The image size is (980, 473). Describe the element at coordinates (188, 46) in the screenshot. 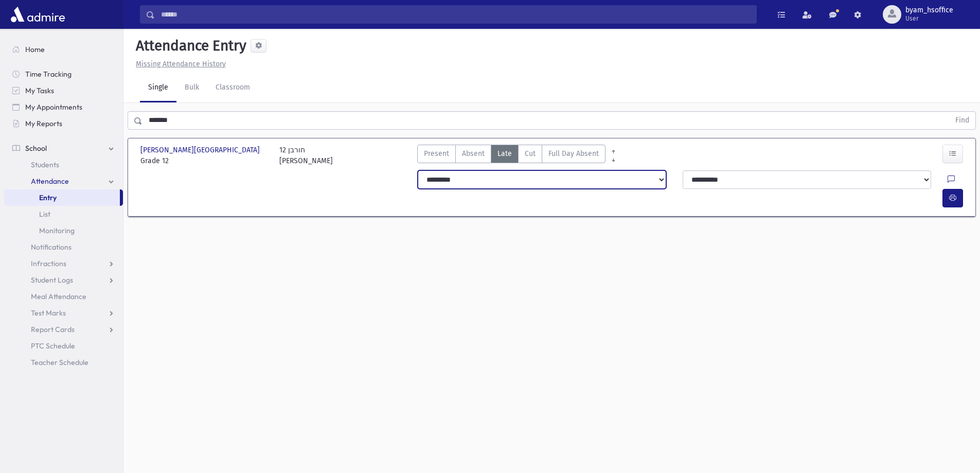

I see `h5: Attendance Entry` at that location.